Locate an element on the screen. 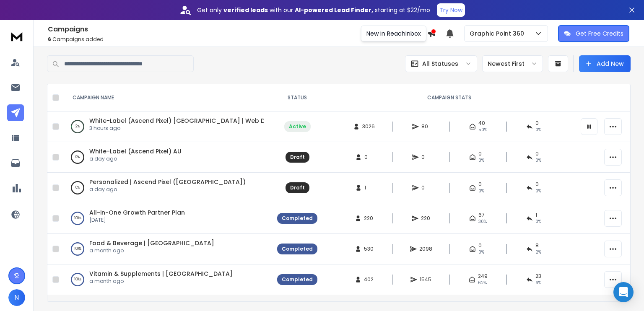  span: 30 % is located at coordinates (482, 222).